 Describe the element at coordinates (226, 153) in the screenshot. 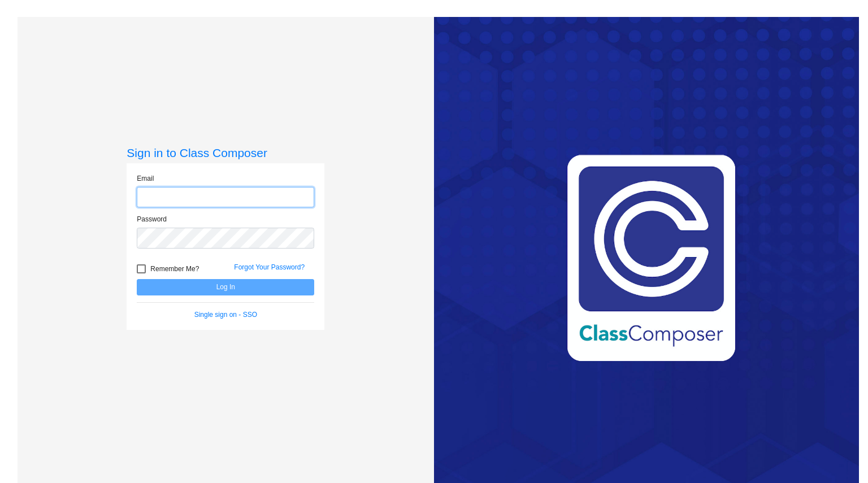

I see `h3: Sign in to Class Composer` at that location.